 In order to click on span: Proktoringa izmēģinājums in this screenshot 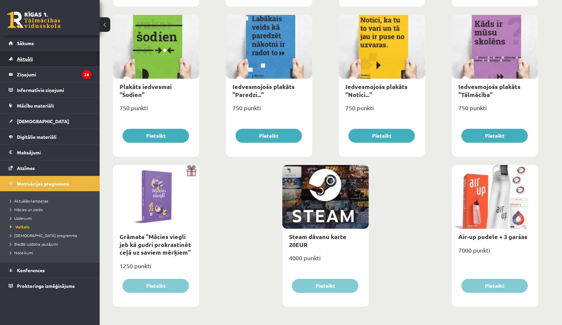, I will do `click(46, 286)`.